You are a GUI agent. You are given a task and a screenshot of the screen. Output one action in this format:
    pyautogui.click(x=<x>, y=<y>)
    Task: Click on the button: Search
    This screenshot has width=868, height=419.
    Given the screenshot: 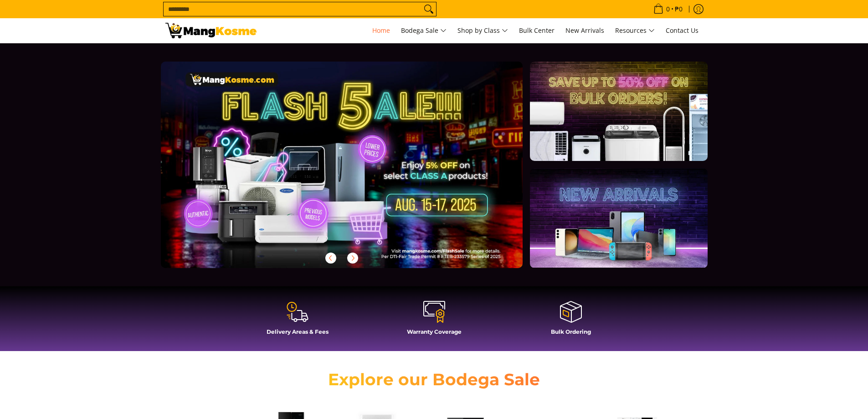 What is the action you would take?
    pyautogui.click(x=429, y=9)
    